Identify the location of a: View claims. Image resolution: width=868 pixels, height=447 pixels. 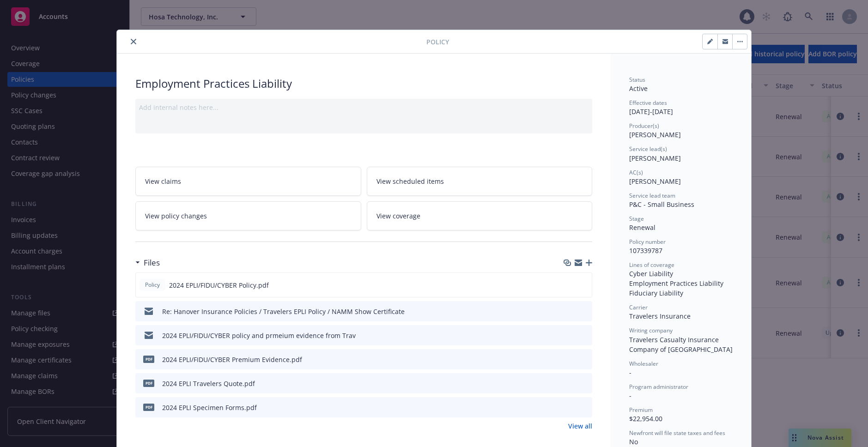
(248, 181).